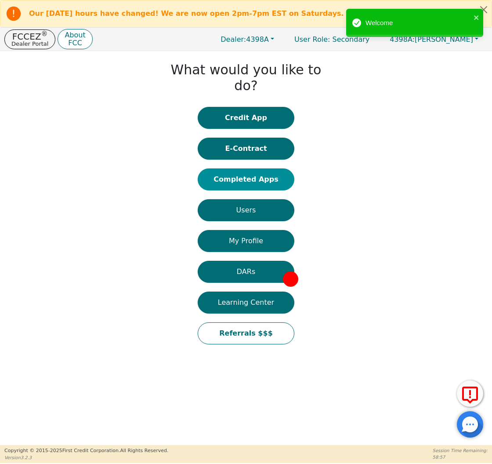  What do you see at coordinates (246, 333) in the screenshot?
I see `button: Referrals $$$` at bounding box center [246, 333].